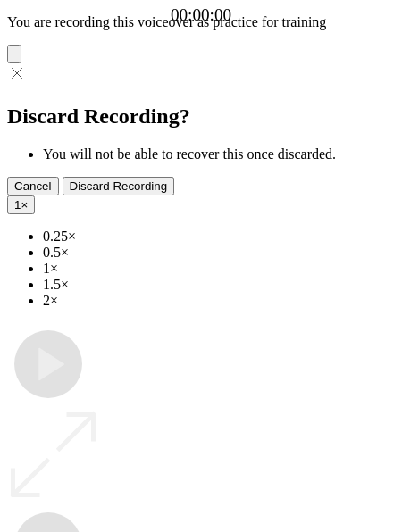 The height and width of the screenshot is (532, 402). I want to click on button: 1×, so click(21, 205).